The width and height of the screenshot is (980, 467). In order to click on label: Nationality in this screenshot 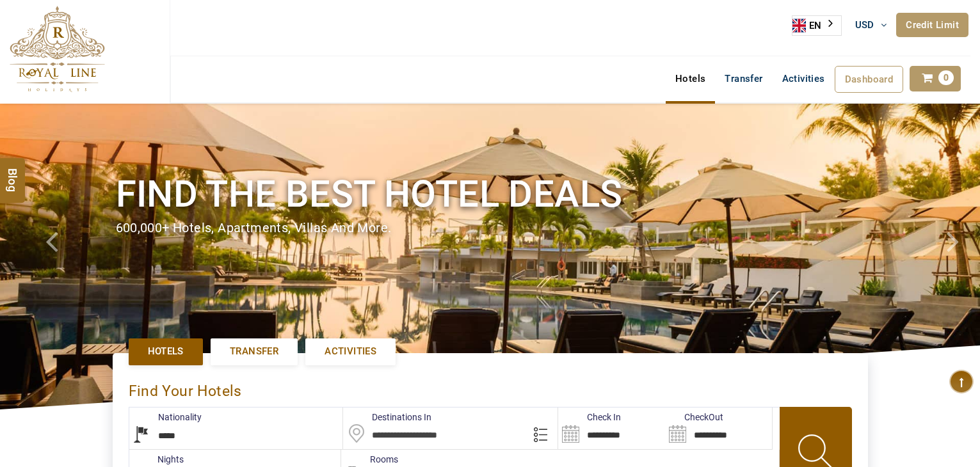, I will do `click(165, 417)`.